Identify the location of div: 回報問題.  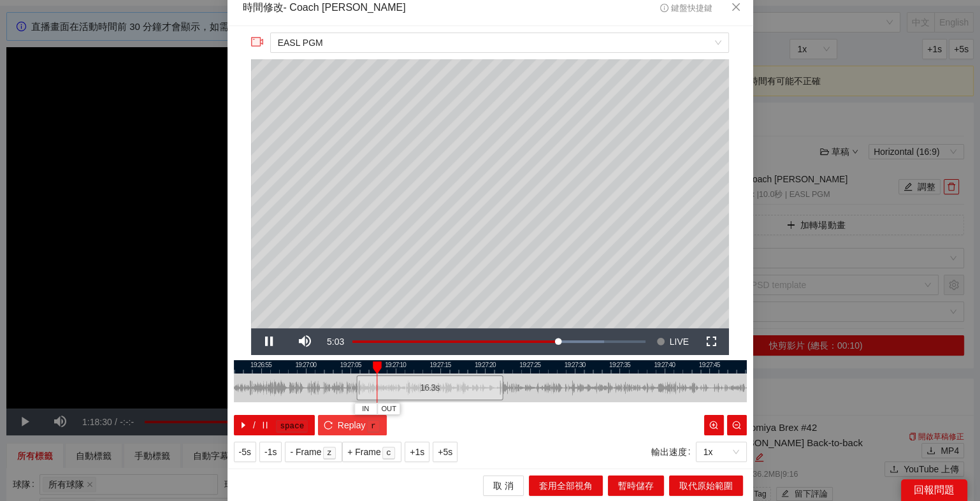
(935, 490).